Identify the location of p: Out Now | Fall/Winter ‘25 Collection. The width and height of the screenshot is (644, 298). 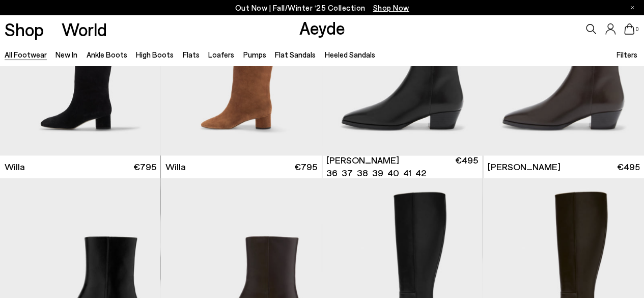
(322, 7).